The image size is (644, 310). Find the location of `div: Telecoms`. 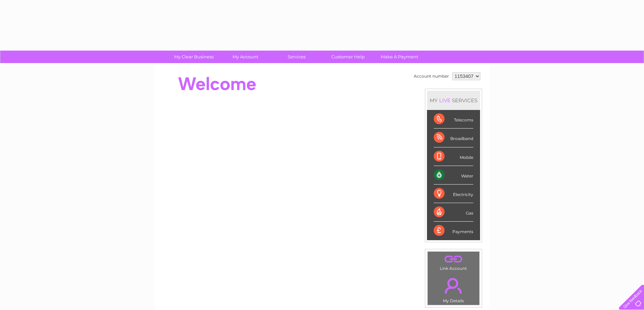

div: Telecoms is located at coordinates (453, 119).